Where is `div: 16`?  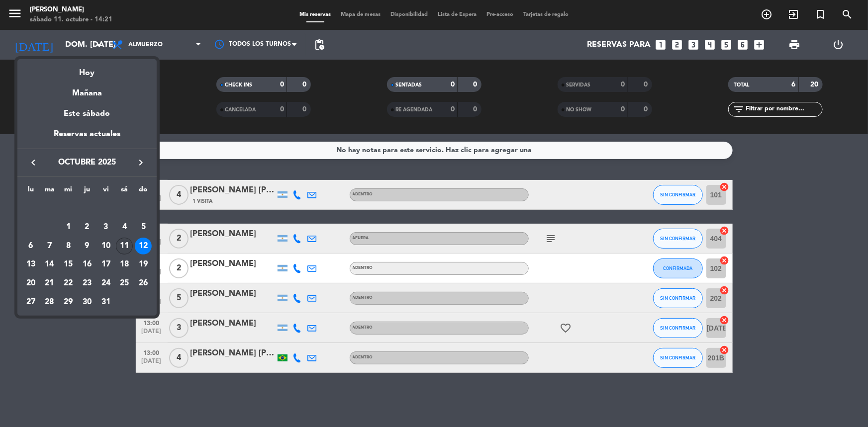
div: 16 is located at coordinates (87, 265).